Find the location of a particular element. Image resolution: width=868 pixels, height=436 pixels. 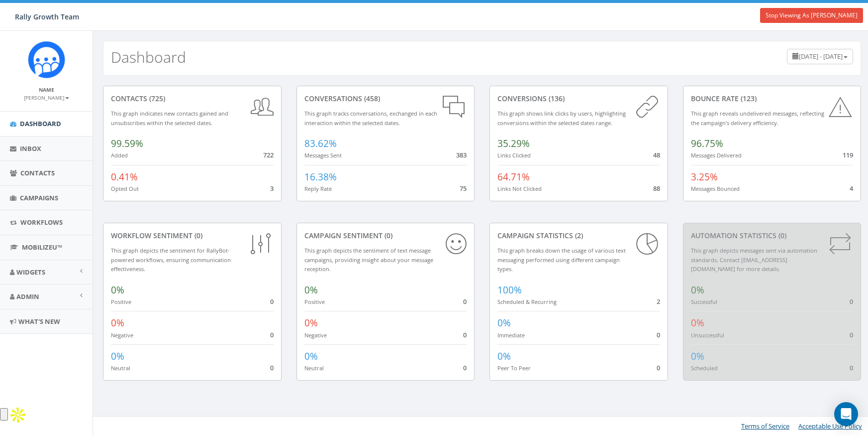

div: Automation Statistics is located at coordinates (771, 235).